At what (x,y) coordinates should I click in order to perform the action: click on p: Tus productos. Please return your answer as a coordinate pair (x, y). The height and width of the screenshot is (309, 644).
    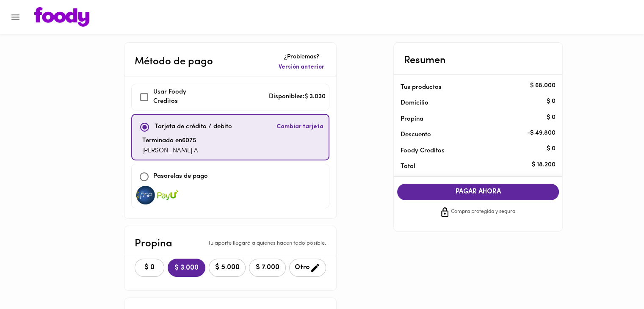
    Looking at the image, I should click on (471, 88).